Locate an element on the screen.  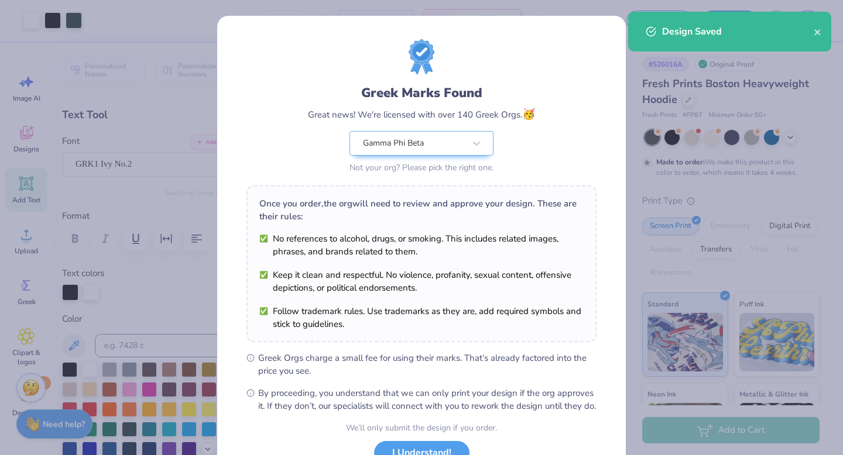
img: License badge is located at coordinates (421, 57).